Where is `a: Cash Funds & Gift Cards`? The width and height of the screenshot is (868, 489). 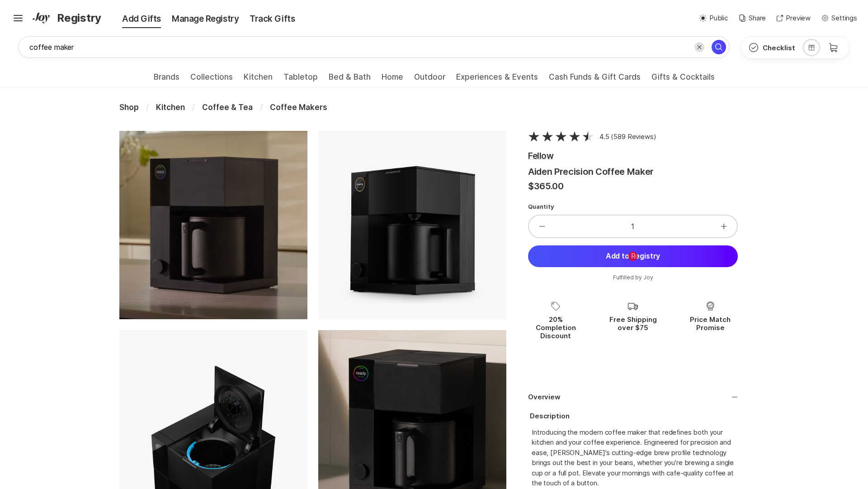
a: Cash Funds & Gift Cards is located at coordinates (595, 79).